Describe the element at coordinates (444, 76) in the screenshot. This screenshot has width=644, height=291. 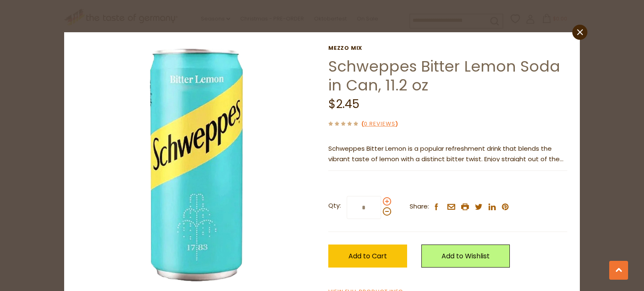
I see `a: Schweppes Bitter Lemon Soda in Can, 11.2 oz` at that location.